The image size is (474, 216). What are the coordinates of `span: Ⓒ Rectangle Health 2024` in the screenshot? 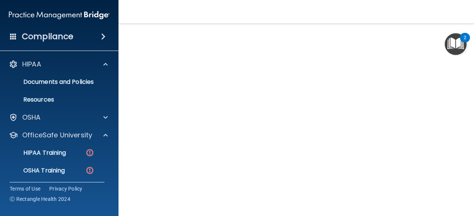 It's located at (40, 199).